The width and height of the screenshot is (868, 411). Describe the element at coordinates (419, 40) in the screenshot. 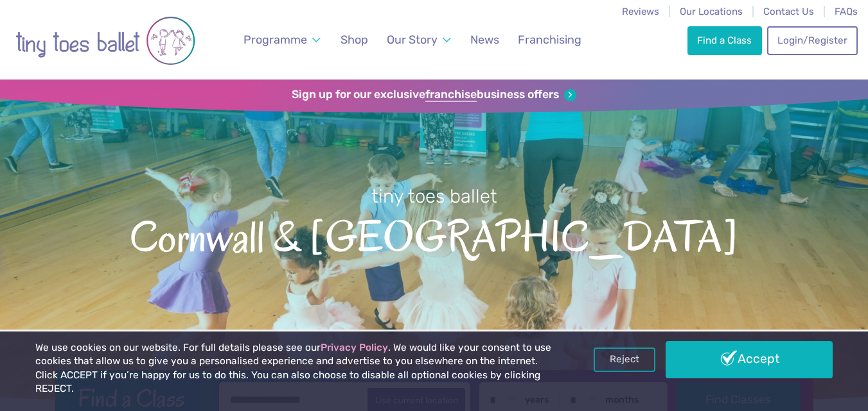

I see `a: Our Story` at that location.